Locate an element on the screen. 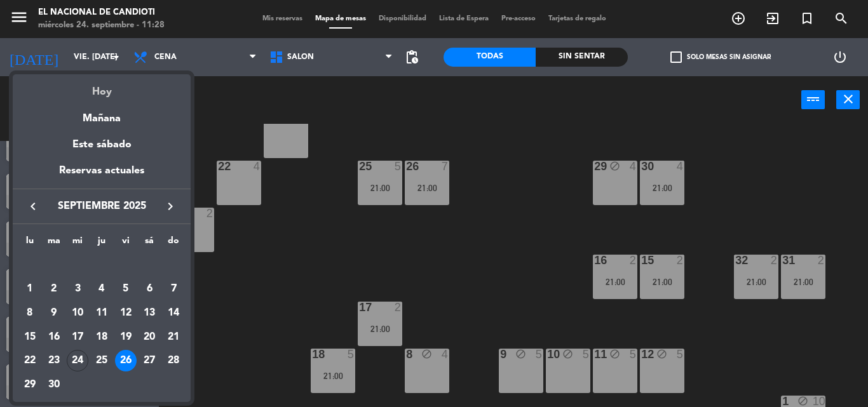  td: 1 de septiembre de 2025 is located at coordinates (30, 290).